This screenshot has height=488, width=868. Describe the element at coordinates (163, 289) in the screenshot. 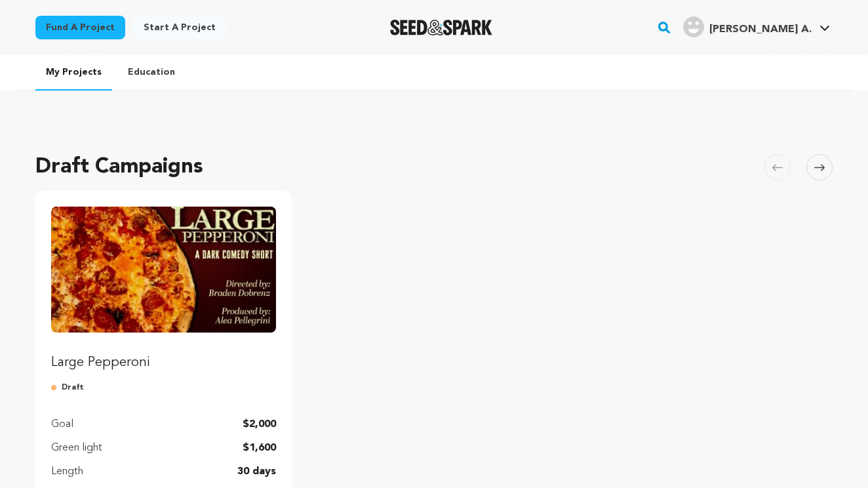

I see `a: Fund Large Pepperoni` at that location.